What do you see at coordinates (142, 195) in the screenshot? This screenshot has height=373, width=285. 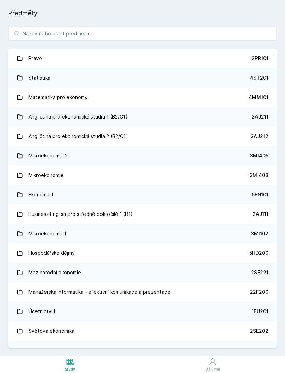 I see `a: Ekonomie I. 5EN101` at bounding box center [142, 195].